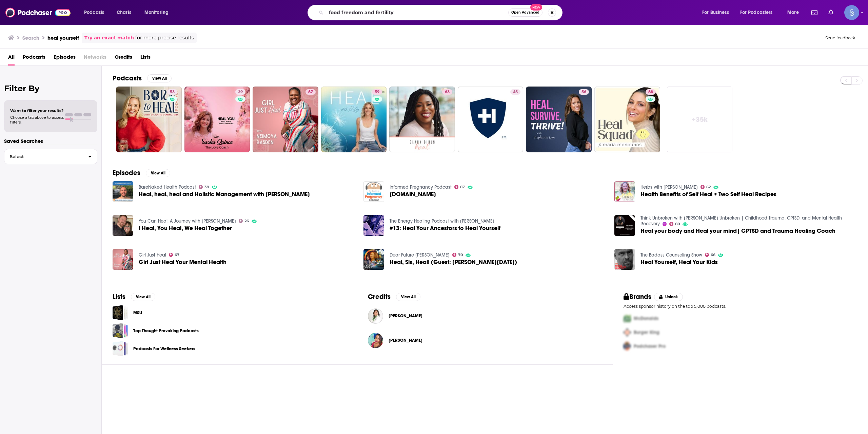 This screenshot has height=434, width=868. I want to click on a: I Heal, You Heal, We Heal Together, so click(185, 228).